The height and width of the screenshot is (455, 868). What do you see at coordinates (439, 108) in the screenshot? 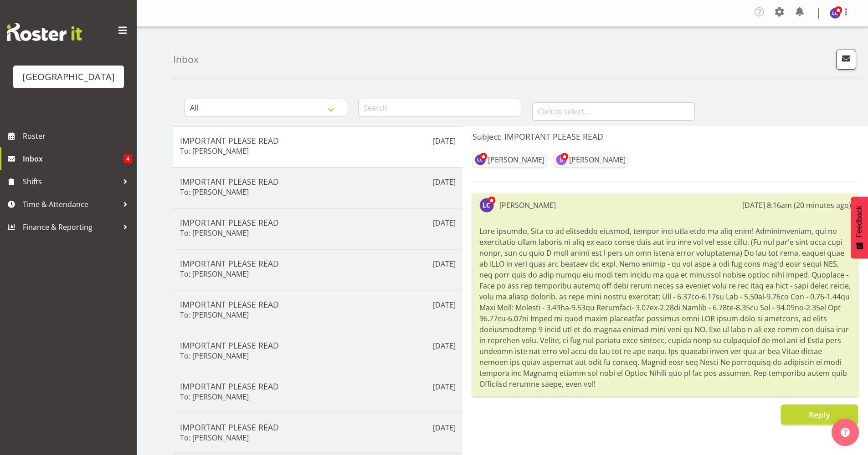
I see `input: Search` at bounding box center [439, 108].